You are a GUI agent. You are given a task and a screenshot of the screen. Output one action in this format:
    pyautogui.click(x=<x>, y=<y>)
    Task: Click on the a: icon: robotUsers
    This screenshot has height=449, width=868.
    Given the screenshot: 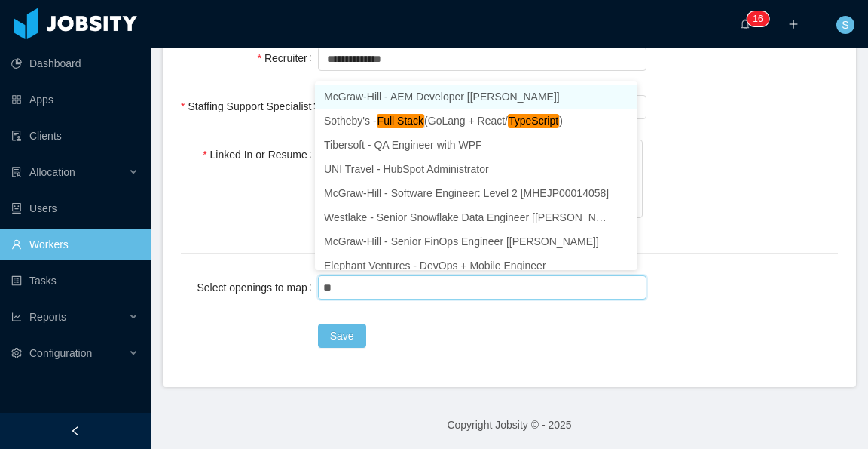 What is the action you would take?
    pyautogui.click(x=75, y=208)
    